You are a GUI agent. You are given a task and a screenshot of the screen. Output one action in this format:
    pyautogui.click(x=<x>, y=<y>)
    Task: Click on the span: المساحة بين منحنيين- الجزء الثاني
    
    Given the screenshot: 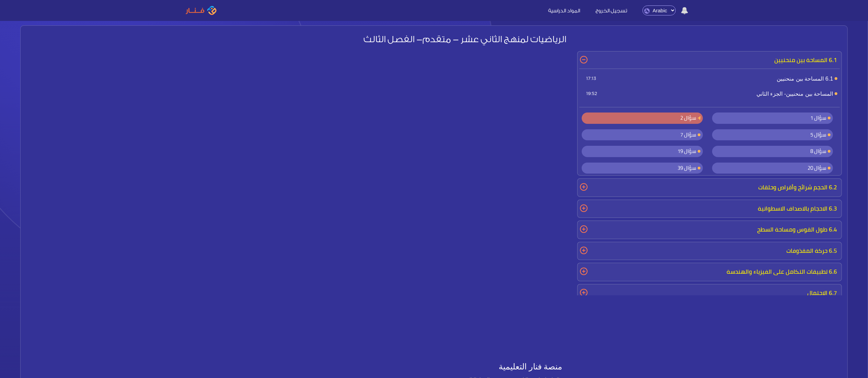 What is the action you would take?
    pyautogui.click(x=710, y=94)
    